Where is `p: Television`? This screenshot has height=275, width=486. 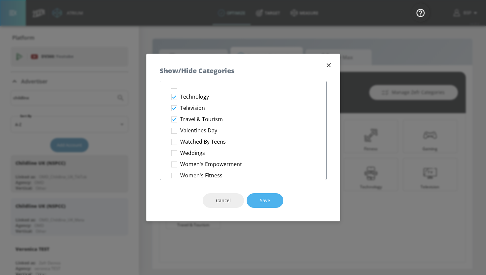
p: Television is located at coordinates (192, 108).